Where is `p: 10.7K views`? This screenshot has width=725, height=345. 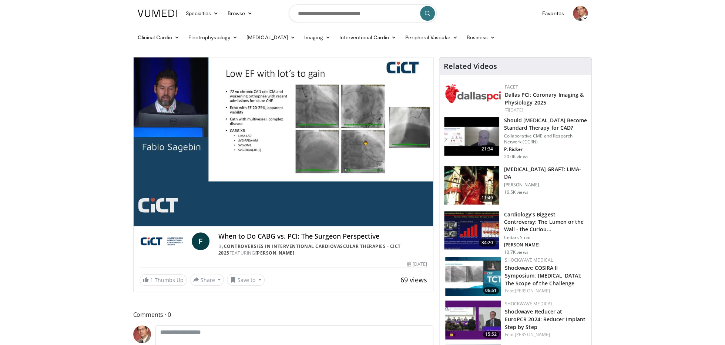 p: 10.7K views is located at coordinates (516, 252).